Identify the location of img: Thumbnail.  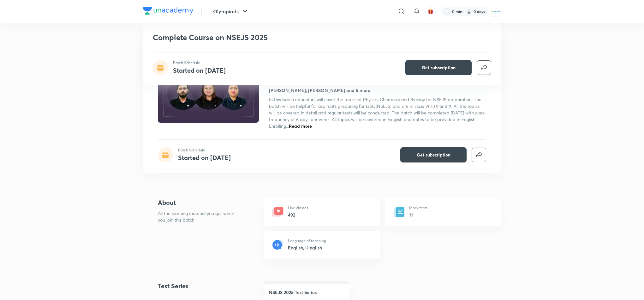
(209, 94).